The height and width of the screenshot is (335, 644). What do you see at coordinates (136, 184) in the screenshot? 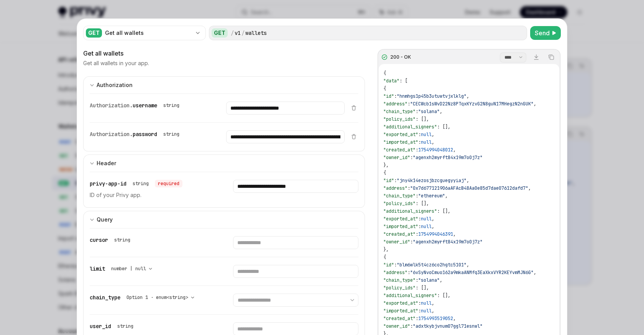
I see `div: privy-app-id` at bounding box center [136, 184].